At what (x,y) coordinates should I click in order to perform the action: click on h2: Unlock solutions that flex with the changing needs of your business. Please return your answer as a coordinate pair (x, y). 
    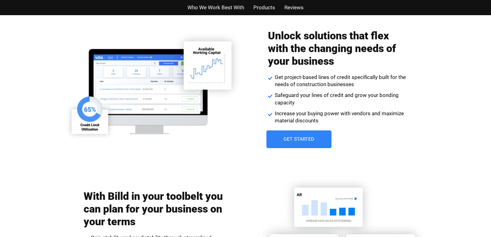
    Looking at the image, I should click on (338, 48).